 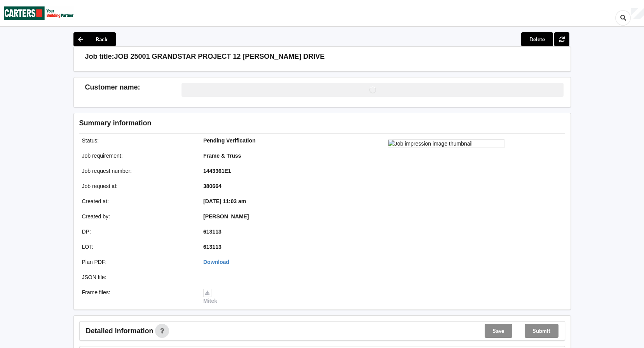 I want to click on div: Job request id :, so click(x=137, y=186).